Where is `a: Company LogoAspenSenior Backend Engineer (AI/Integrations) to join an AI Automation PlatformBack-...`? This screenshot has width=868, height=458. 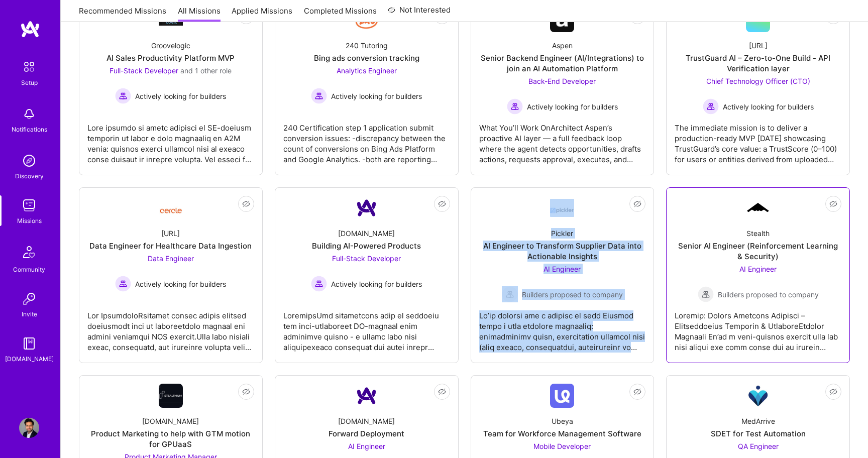 a: Company LogoAspenSenior Backend Engineer (AI/Integrations) to join an AI Automation PlatformBack-... is located at coordinates (563, 87).